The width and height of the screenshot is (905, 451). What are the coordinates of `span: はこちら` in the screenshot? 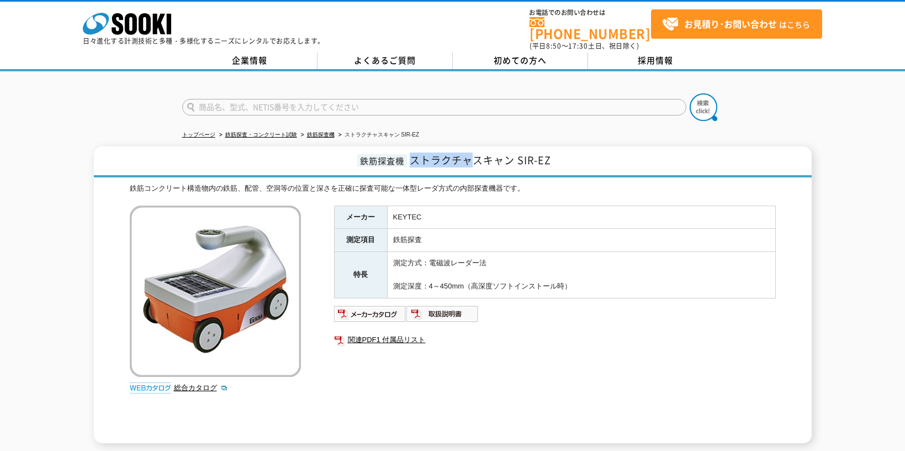 It's located at (736, 24).